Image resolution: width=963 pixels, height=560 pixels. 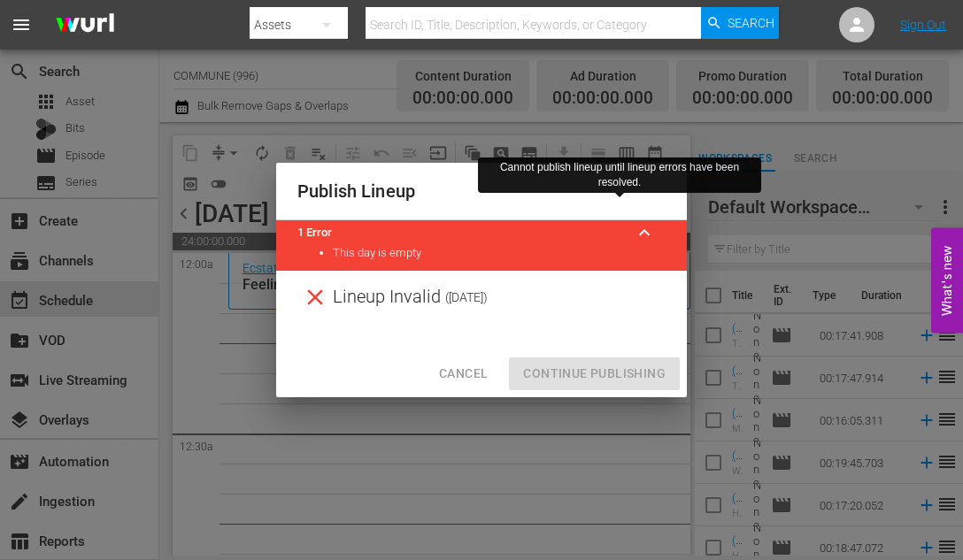 What do you see at coordinates (948, 280) in the screenshot?
I see `button: Open Feedback Widget` at bounding box center [948, 280].